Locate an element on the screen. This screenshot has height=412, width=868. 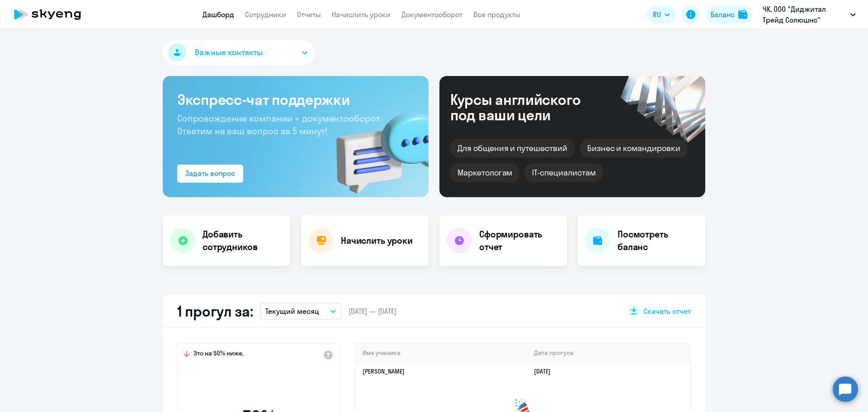
span: Важные контакты is located at coordinates (229, 53).